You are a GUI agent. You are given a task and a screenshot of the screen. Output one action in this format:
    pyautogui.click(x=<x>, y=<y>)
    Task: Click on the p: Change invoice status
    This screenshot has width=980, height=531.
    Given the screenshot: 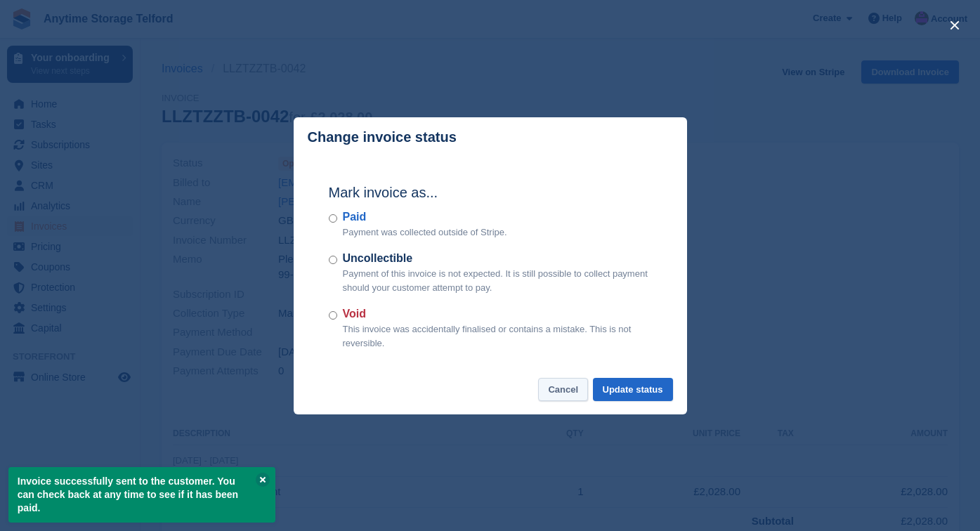 What is the action you would take?
    pyautogui.click(x=383, y=137)
    